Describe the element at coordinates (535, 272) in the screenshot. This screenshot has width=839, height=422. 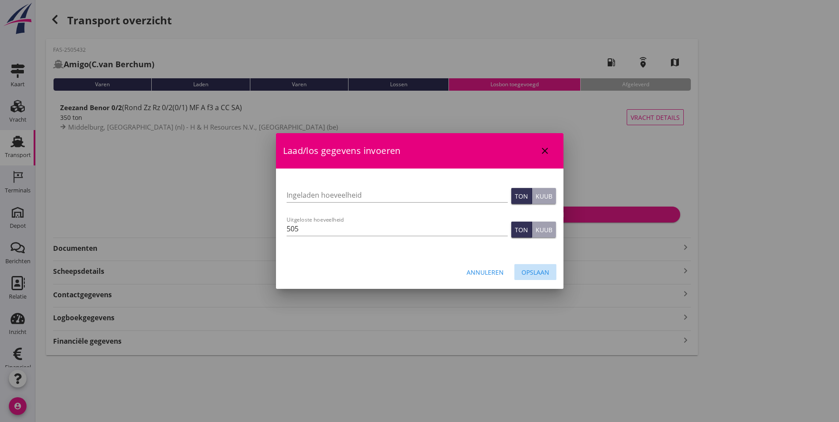
I see `div: Opslaan` at that location.